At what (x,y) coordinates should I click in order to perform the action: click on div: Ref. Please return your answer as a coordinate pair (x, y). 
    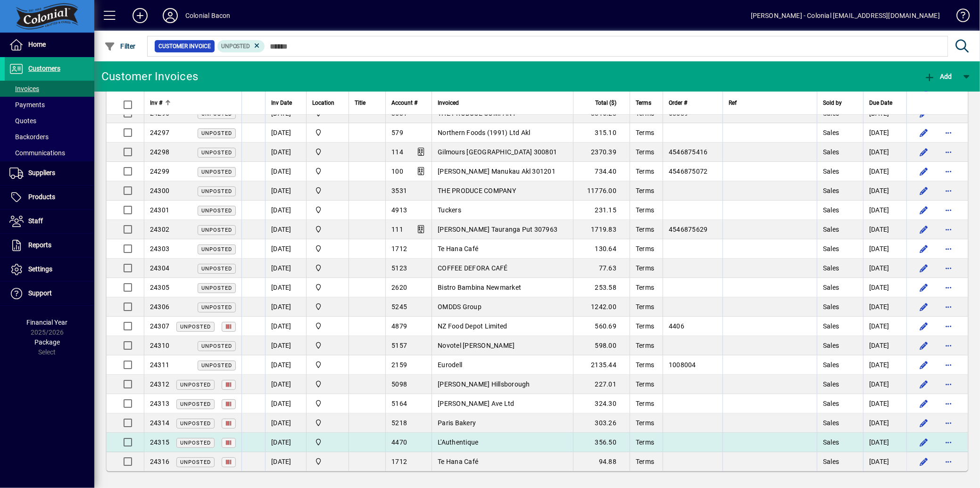
    Looking at the image, I should click on (770, 103).